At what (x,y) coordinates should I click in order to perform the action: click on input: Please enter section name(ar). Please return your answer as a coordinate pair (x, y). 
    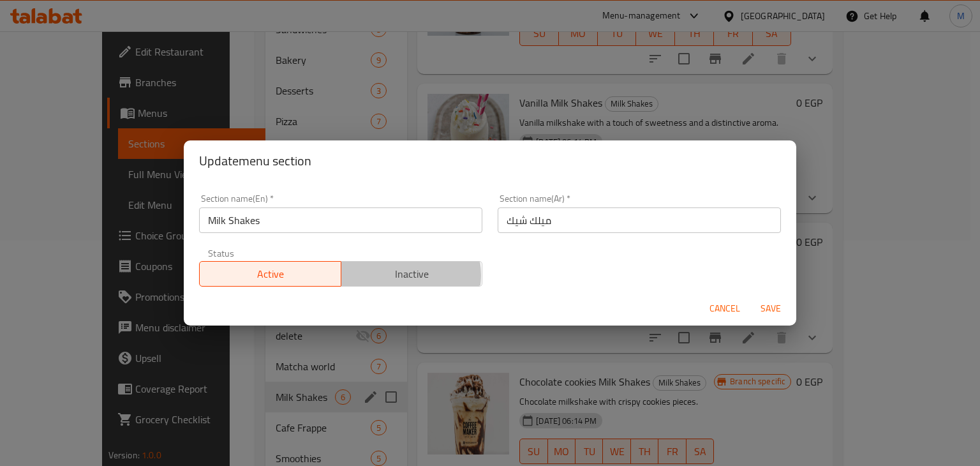
    Looking at the image, I should click on (639, 220).